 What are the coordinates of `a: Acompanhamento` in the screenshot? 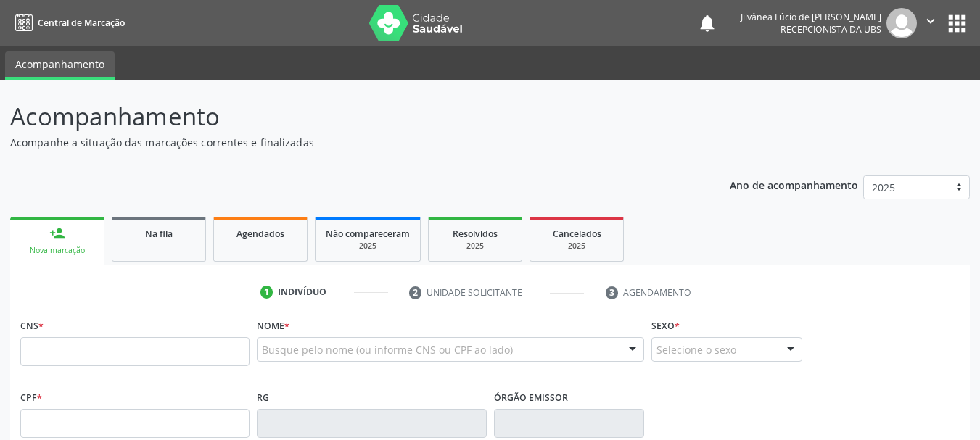 It's located at (60, 65).